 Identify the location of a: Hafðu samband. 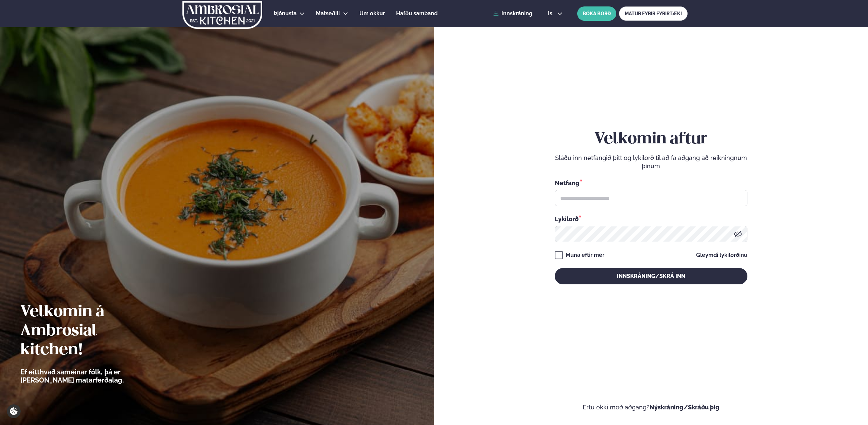
(417, 13).